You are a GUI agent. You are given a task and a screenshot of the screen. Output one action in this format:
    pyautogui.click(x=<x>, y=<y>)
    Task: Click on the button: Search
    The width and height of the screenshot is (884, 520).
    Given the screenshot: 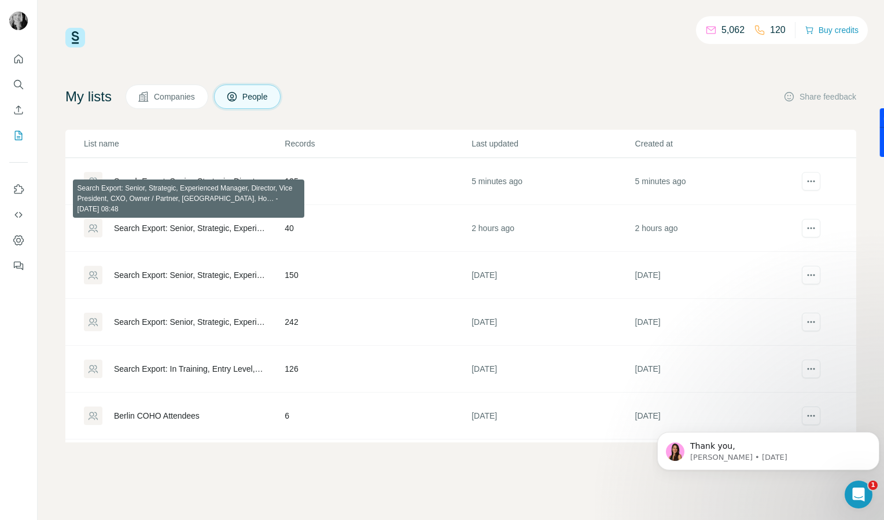 What is the action you would take?
    pyautogui.click(x=19, y=84)
    